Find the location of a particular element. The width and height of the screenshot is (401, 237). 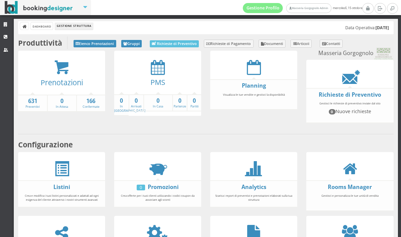

a: Masseria Gorgognolo Admin is located at coordinates (309, 8).